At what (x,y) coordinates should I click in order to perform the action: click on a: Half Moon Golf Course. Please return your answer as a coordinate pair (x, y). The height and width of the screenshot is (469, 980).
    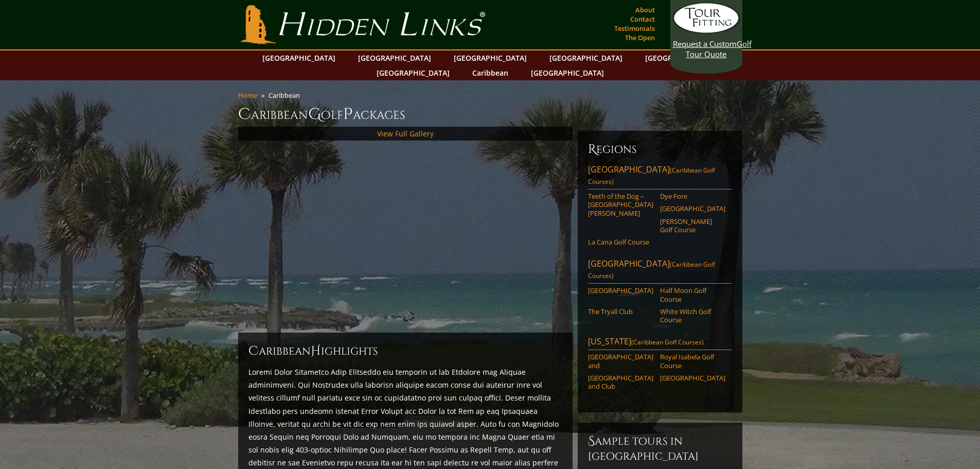
    Looking at the image, I should click on (692, 294).